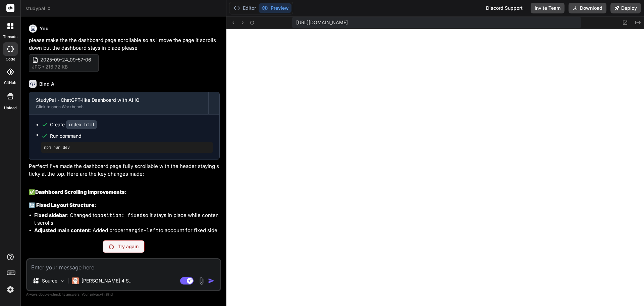 This screenshot has width=644, height=306. What do you see at coordinates (128, 246) in the screenshot?
I see `p: Try again` at bounding box center [128, 246].